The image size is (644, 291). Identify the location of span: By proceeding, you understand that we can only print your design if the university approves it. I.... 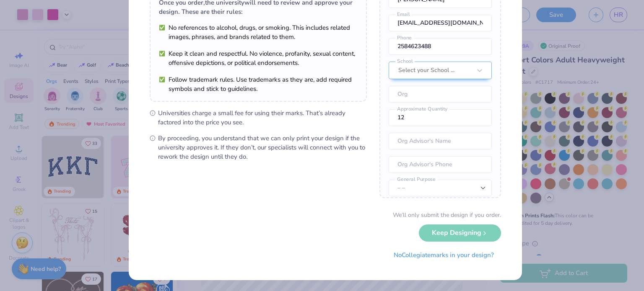
(263, 147).